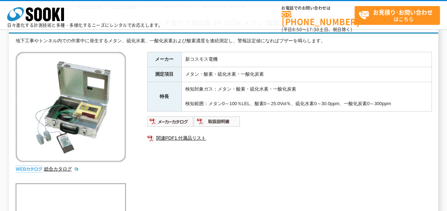 This screenshot has height=211, width=447. What do you see at coordinates (290, 138) in the screenshot?
I see `a: 関連PDF1 付属品リスト` at bounding box center [290, 138].